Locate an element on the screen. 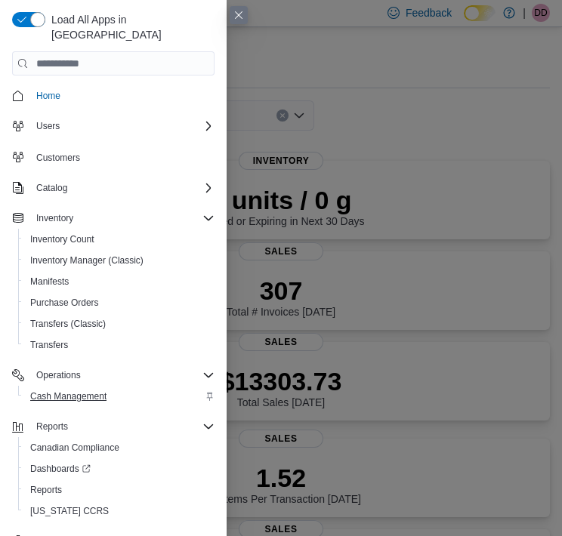 This screenshot has height=536, width=562. button: Manifests is located at coordinates (119, 282).